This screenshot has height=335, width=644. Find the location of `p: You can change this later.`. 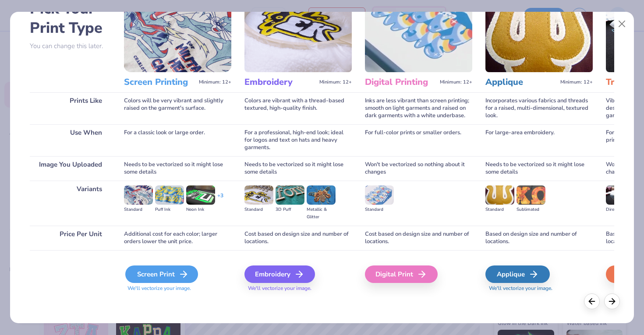

p: You can change this later. is located at coordinates (70, 46).